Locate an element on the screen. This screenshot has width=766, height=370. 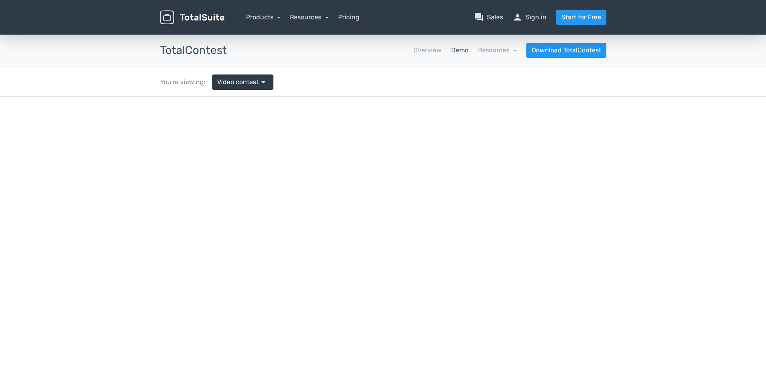
a: Demo is located at coordinates (460, 50).